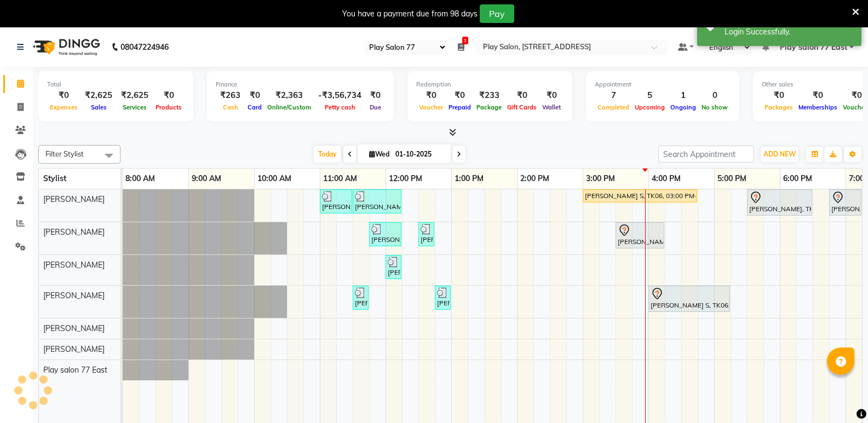 The height and width of the screenshot is (423, 868). Describe the element at coordinates (99, 107) in the screenshot. I see `span: Sales` at that location.